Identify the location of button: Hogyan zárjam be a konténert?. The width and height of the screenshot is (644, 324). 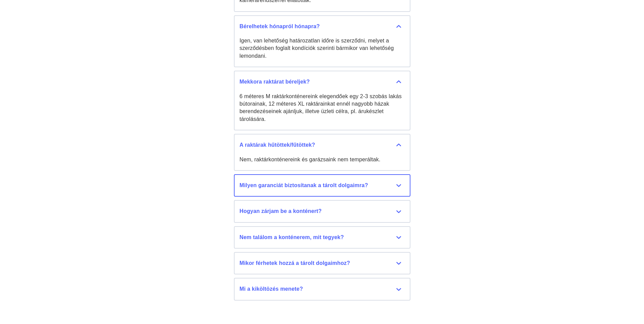
(322, 211).